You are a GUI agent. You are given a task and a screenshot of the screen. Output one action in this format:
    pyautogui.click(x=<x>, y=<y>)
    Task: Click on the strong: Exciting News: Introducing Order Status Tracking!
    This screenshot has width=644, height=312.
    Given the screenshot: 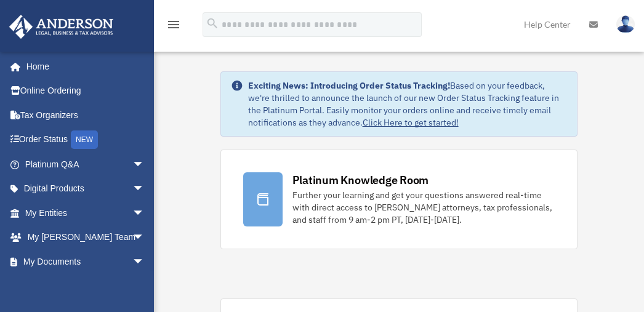 What is the action you would take?
    pyautogui.click(x=349, y=85)
    